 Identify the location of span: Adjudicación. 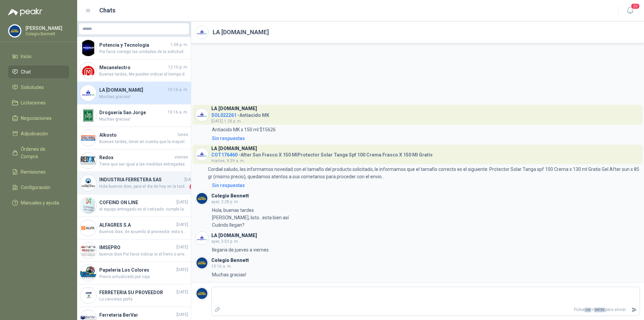
(34, 133).